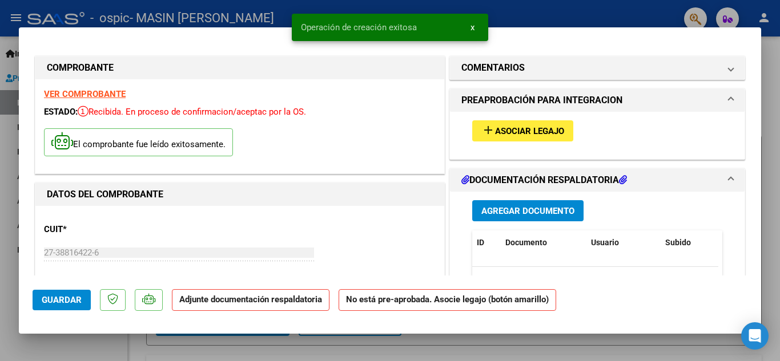 This screenshot has height=361, width=780. I want to click on span: Recibida. En proceso de confirmacion/aceptac por la OS., so click(192, 112).